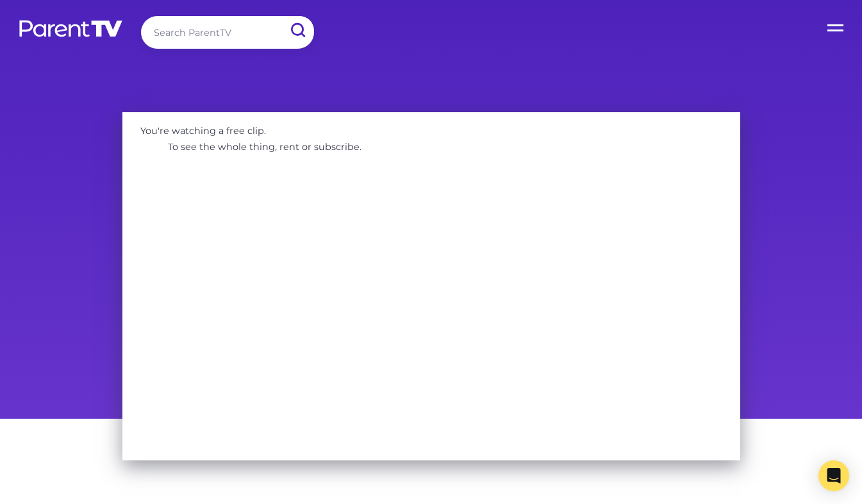 This screenshot has height=504, width=862. What do you see at coordinates (297, 30) in the screenshot?
I see `input: Submit` at bounding box center [297, 30].